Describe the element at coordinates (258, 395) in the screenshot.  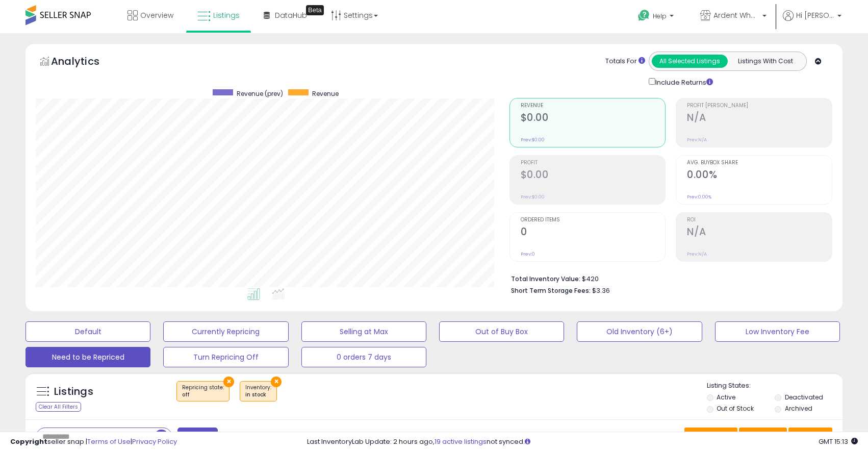
I see `div: in stock` at that location.